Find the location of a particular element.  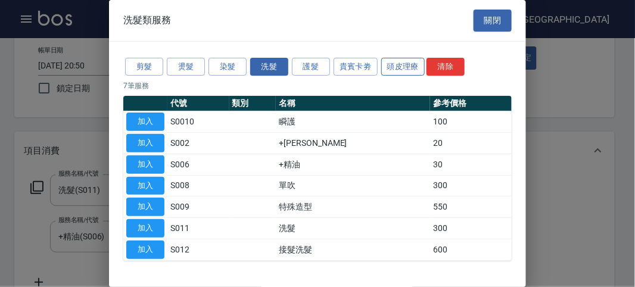

button: 護髮 is located at coordinates (311, 67).